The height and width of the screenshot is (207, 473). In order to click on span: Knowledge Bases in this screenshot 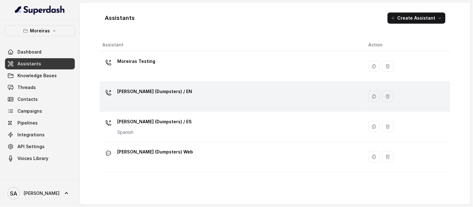, I will do `click(37, 76)`.